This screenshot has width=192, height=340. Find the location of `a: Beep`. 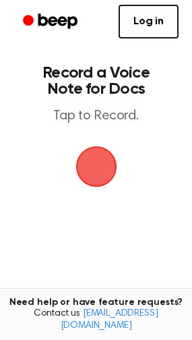

a: Beep is located at coordinates (51, 22).